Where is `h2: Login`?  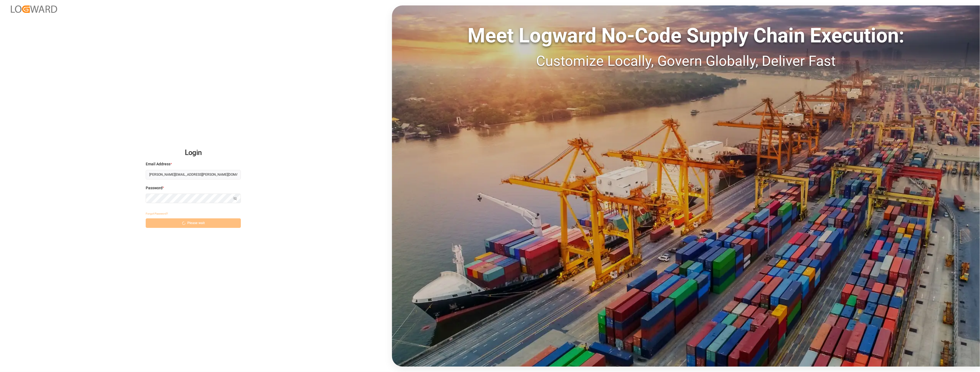 h2: Login is located at coordinates (193, 153).